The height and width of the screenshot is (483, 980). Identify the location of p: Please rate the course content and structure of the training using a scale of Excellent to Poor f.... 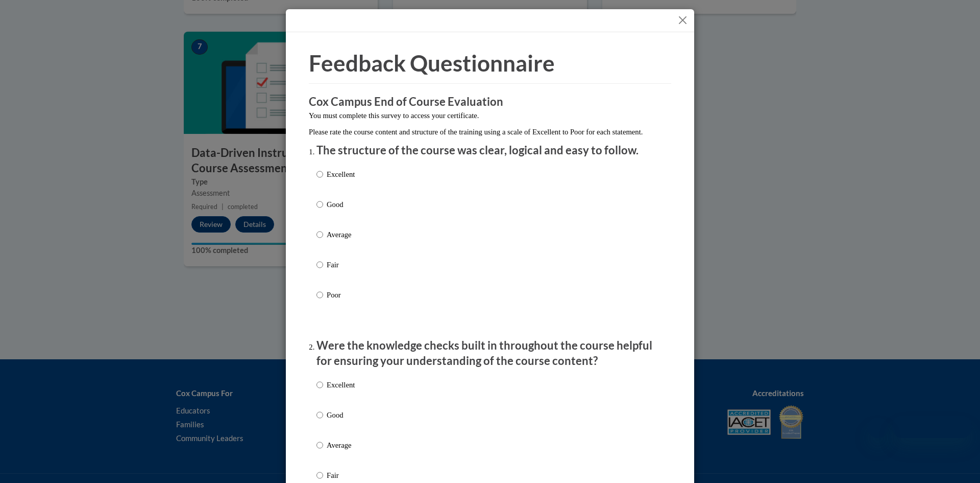
(490, 132).